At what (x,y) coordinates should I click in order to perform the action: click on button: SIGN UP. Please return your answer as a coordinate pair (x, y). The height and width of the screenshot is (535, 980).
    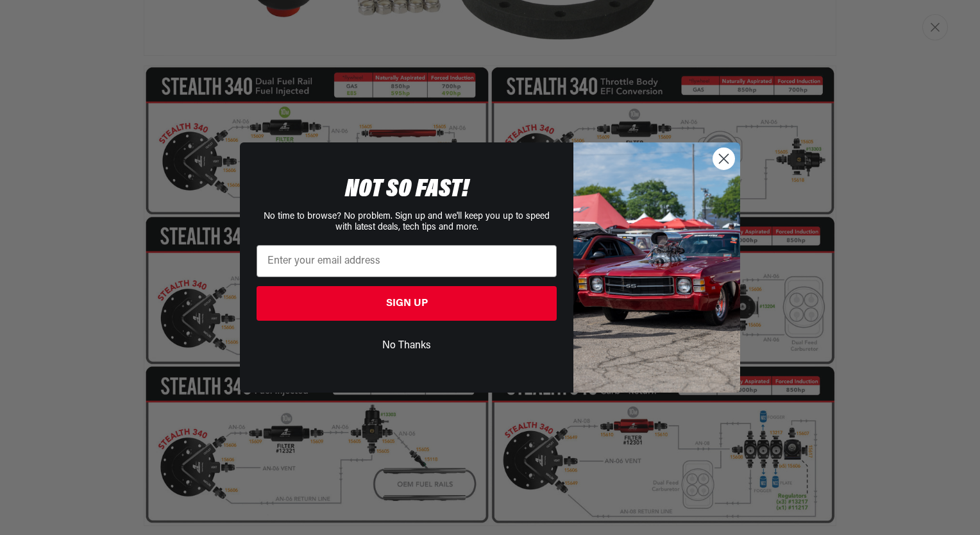
    Looking at the image, I should click on (407, 303).